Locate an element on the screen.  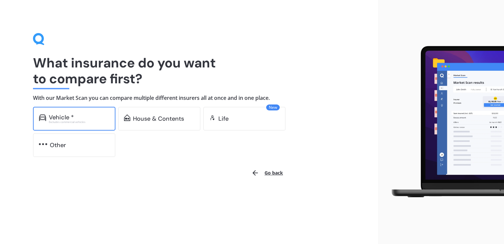
div: Vehicle * is located at coordinates (61, 117).